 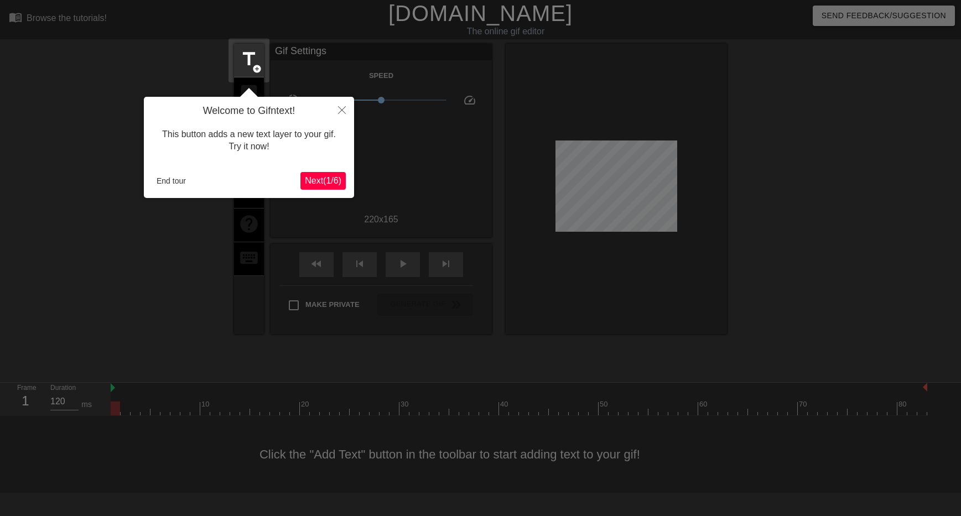 I want to click on button: End tour, so click(x=171, y=181).